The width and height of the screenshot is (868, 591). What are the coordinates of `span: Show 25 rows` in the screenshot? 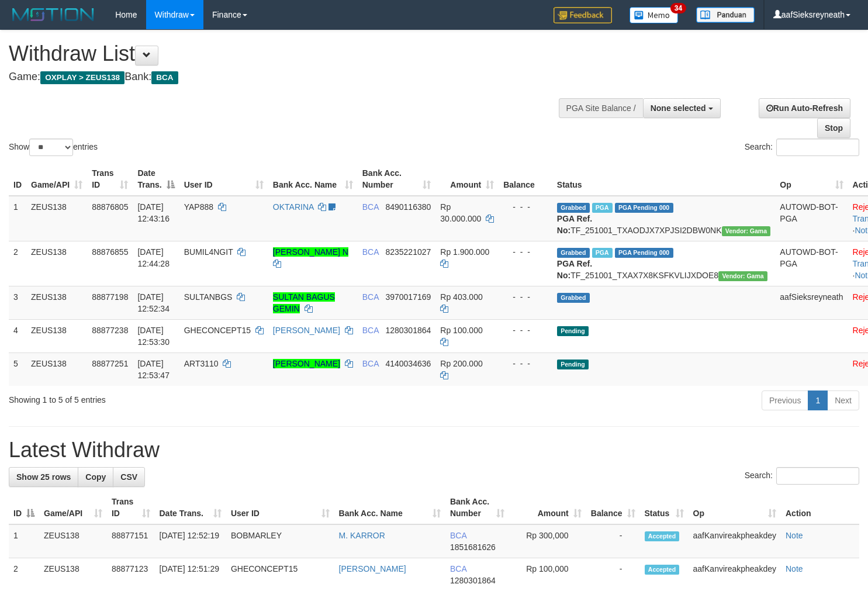 It's located at (43, 477).